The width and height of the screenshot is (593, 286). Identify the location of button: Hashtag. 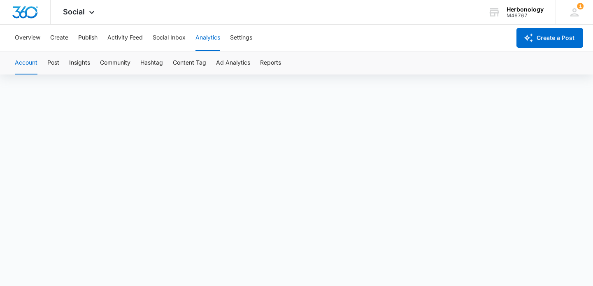
(151, 63).